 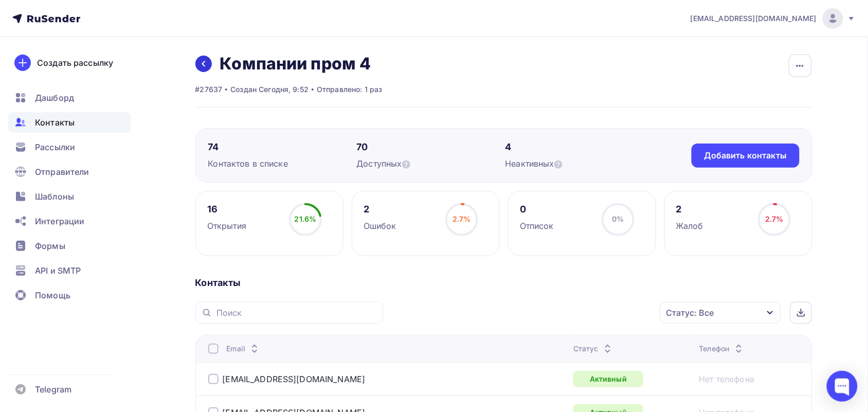 I want to click on div: Жалоб, so click(x=690, y=225).